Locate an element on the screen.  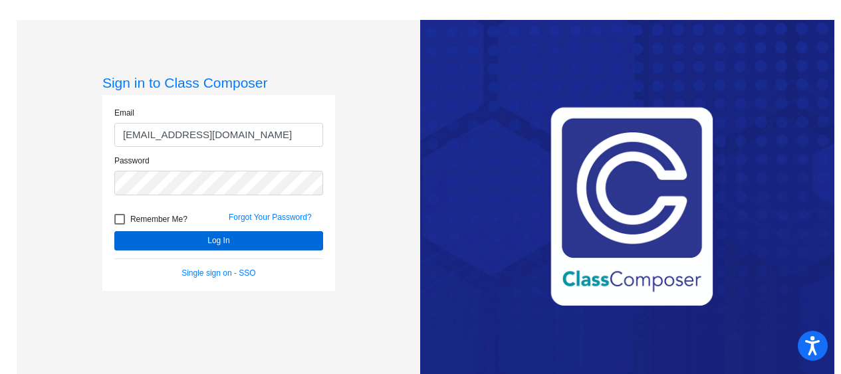
label: Password is located at coordinates (132, 161).